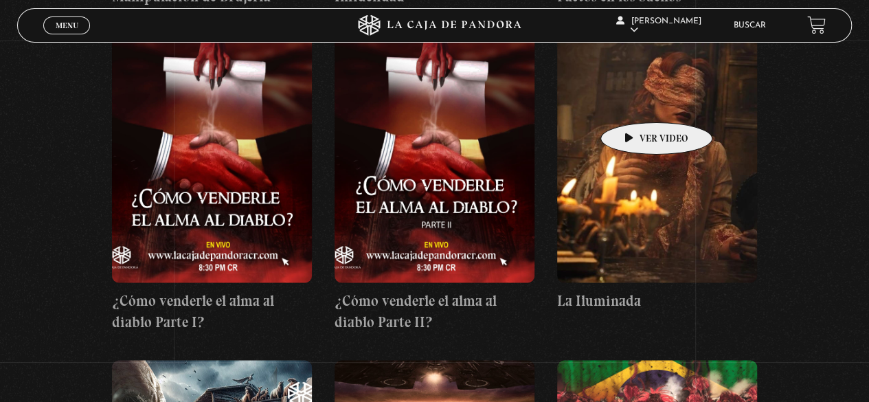  I want to click on a: ¿Cómo venderle el alma al diablo Parte II?, so click(434, 183).